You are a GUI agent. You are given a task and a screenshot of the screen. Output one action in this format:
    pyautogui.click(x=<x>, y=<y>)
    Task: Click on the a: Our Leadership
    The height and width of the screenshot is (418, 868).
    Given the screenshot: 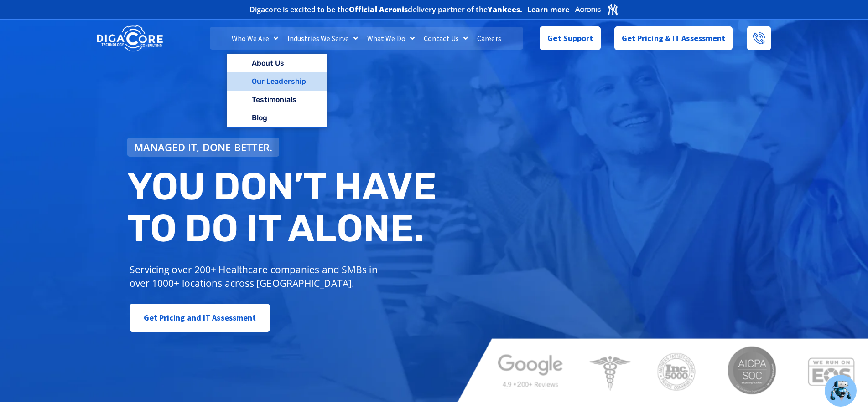 What is the action you would take?
    pyautogui.click(x=277, y=81)
    